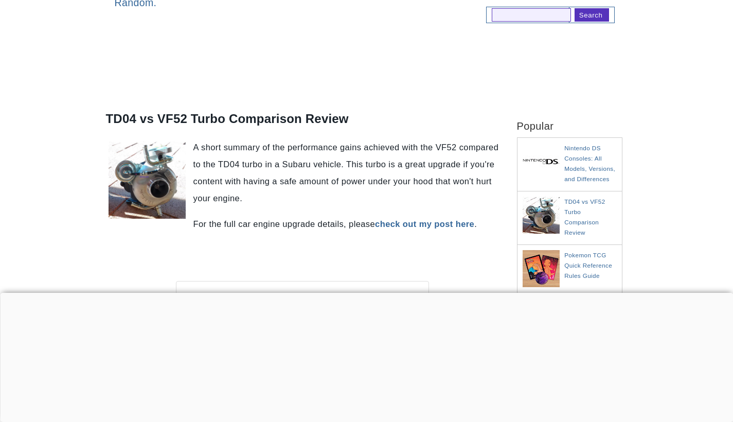 The image size is (733, 422). Describe the element at coordinates (585, 217) in the screenshot. I see `a: TD04 vs VF52 Turbo Comparison Review` at that location.